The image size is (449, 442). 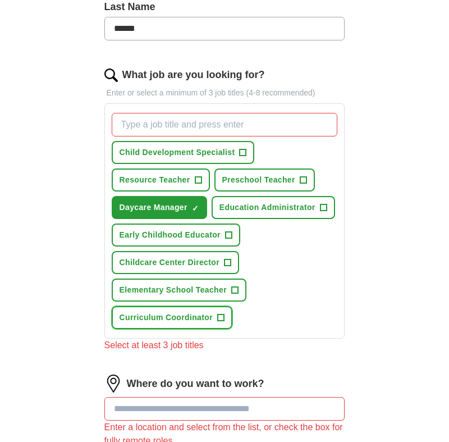 What do you see at coordinates (195, 383) in the screenshot?
I see `label: Where do you want to work?` at bounding box center [195, 383].